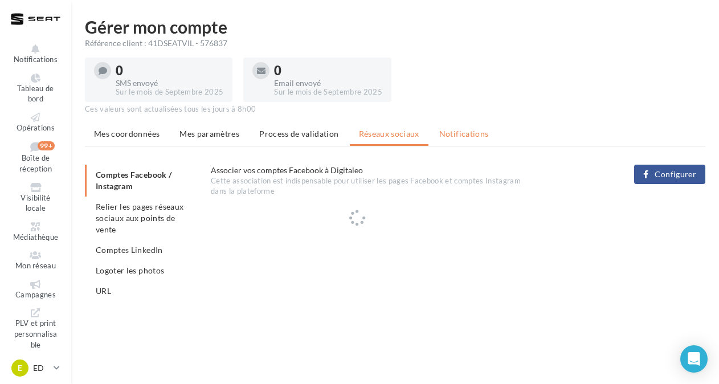  I want to click on a: PLV et print personnalisable, so click(35, 329).